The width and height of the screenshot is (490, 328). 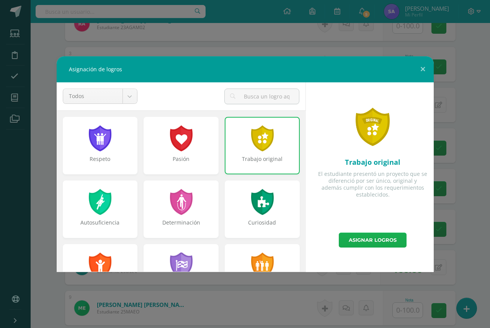 I want to click on input: Busca un logro aquí..., so click(x=261, y=96).